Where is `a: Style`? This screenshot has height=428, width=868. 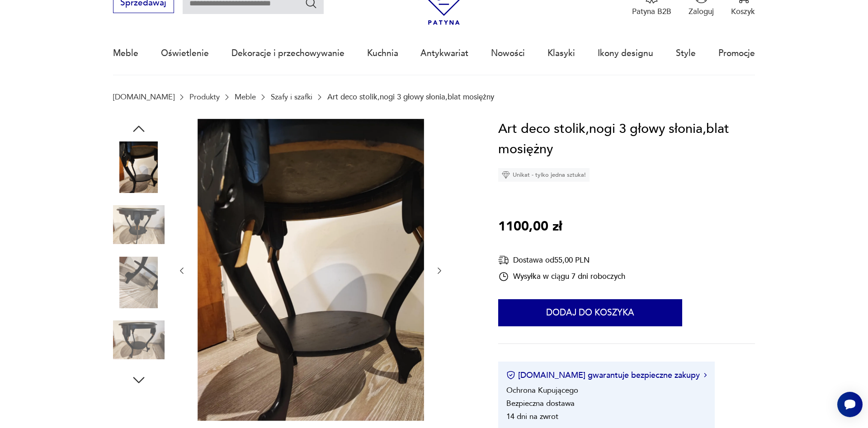 a: Style is located at coordinates (686, 54).